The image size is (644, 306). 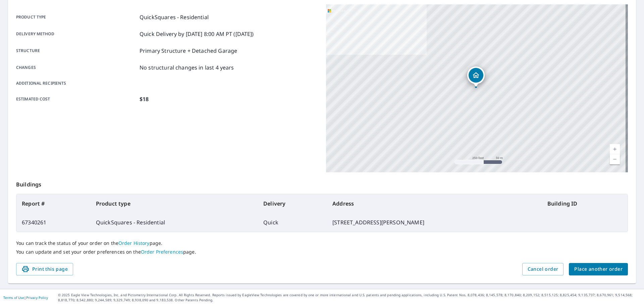 What do you see at coordinates (292, 204) in the screenshot?
I see `th: Delivery` at bounding box center [292, 204].